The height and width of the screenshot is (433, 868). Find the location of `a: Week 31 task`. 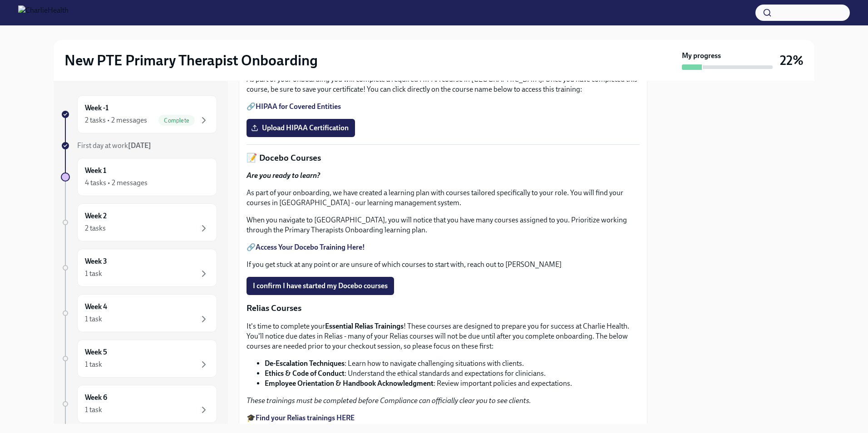

a: Week 31 task is located at coordinates (139, 268).